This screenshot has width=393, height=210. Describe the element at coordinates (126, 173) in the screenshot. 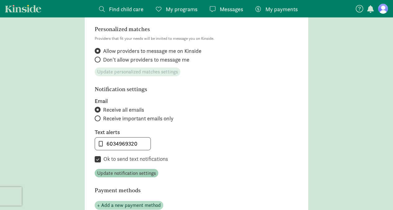

I see `button: Update notification settings` at that location.